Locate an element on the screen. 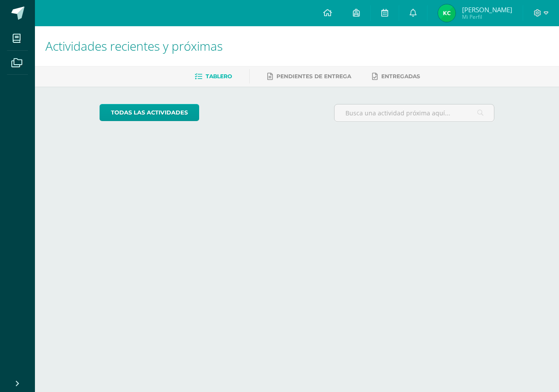 The image size is (559, 392). img: 18827d32ecbf6d96fb2bd37fe812f4f1.png is located at coordinates (447, 13).